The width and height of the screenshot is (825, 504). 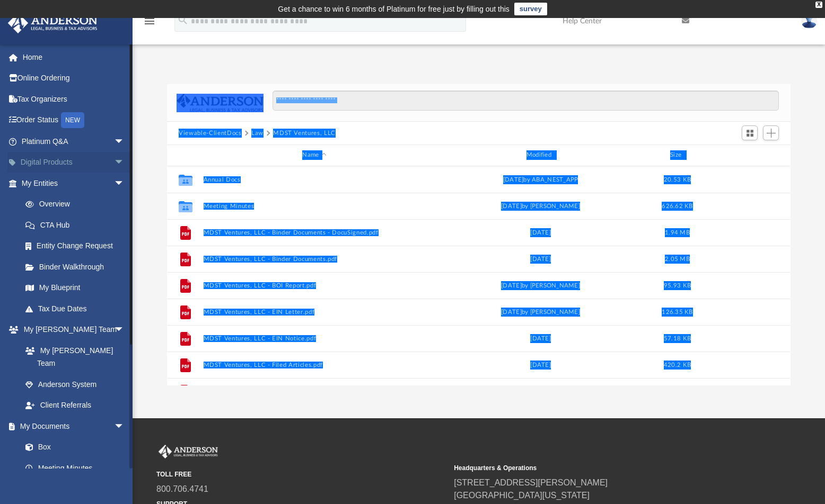 I want to click on a: Platinum Q&Aarrow_drop_down, so click(x=74, y=141).